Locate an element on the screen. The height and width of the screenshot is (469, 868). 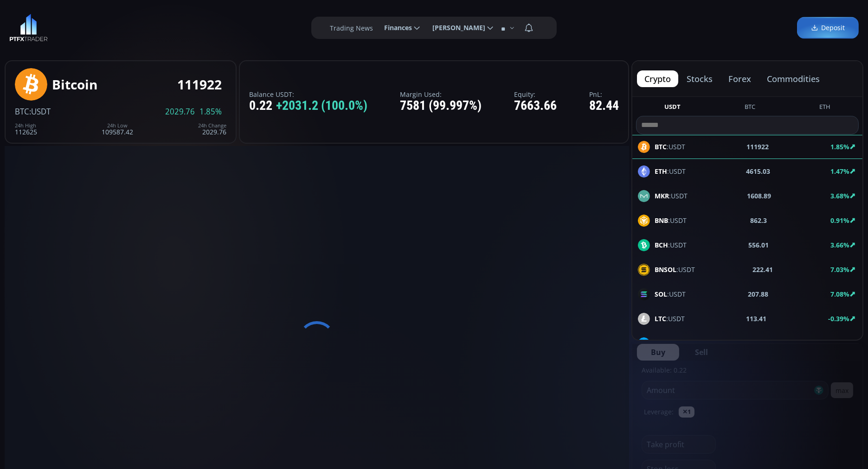
b: BCH is located at coordinates (661, 245).